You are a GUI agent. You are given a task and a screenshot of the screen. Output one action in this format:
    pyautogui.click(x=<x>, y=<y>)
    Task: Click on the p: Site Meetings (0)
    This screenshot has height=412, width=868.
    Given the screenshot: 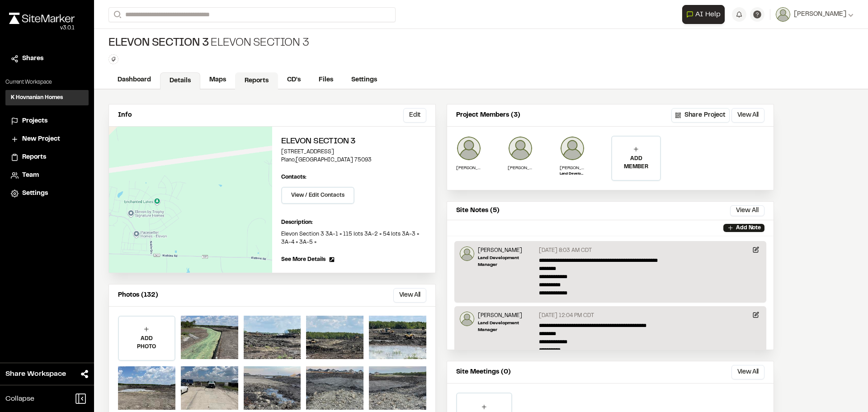 What is the action you would take?
    pyautogui.click(x=483, y=372)
    